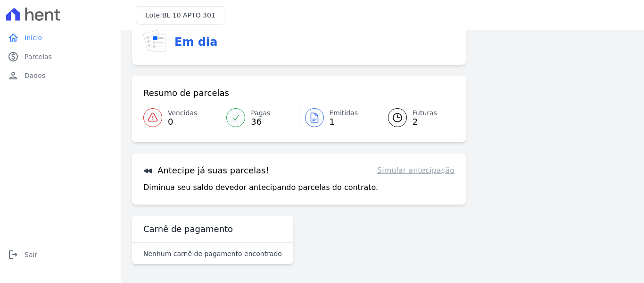  What do you see at coordinates (180, 15) in the screenshot?
I see `h3: Lote:` at bounding box center [180, 15].